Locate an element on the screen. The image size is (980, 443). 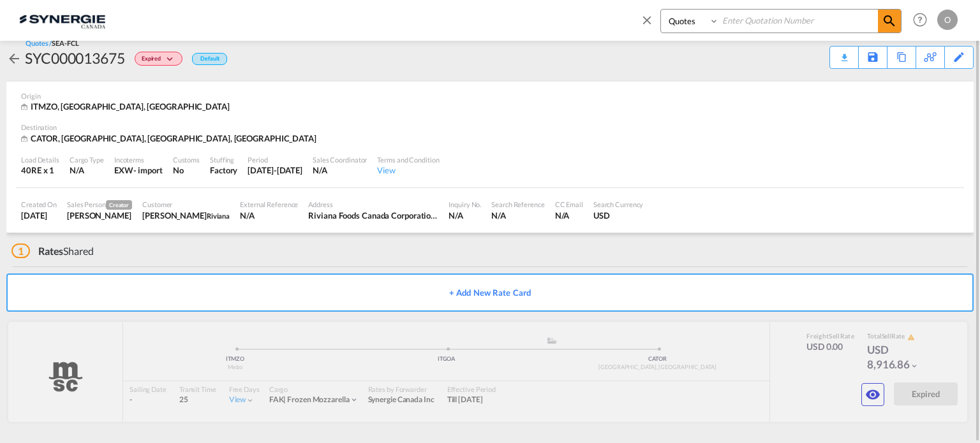
div: CATOR, Toronto, ON, Americas is located at coordinates (170, 138).